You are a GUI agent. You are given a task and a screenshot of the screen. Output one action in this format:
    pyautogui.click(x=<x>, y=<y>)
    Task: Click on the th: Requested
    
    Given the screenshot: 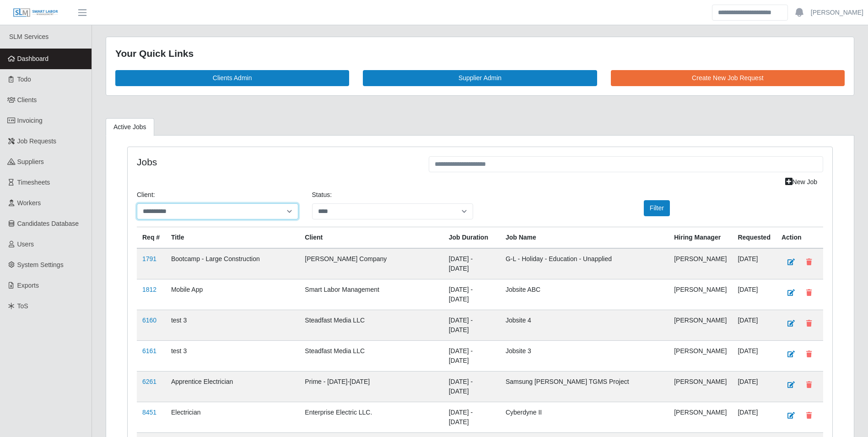 What is the action you would take?
    pyautogui.click(x=754, y=237)
    